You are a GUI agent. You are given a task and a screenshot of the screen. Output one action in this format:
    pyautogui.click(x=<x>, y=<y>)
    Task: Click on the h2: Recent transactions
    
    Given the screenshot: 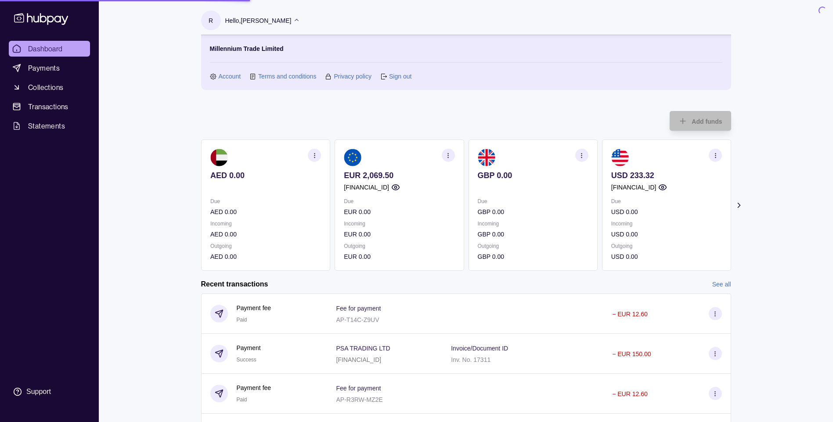 What is the action you would take?
    pyautogui.click(x=234, y=284)
    